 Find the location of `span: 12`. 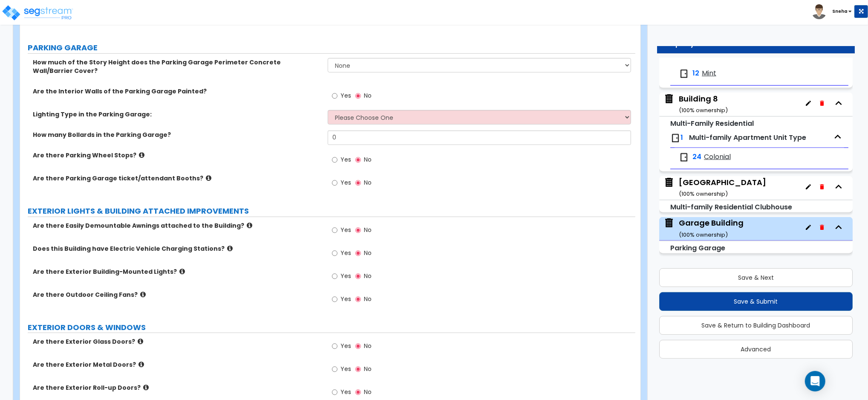

span: 12 is located at coordinates (696, 73).